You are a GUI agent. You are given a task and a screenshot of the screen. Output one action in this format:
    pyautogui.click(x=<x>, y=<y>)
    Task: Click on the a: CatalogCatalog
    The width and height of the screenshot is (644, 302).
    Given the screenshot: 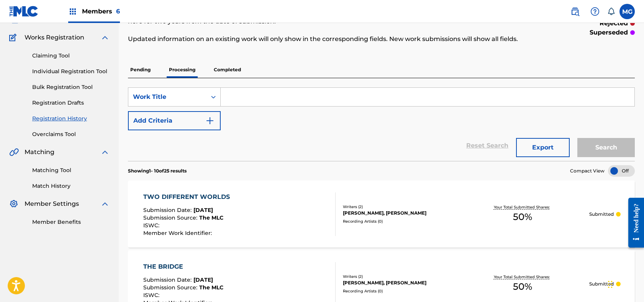 What is the action you would take?
    pyautogui.click(x=28, y=19)
    